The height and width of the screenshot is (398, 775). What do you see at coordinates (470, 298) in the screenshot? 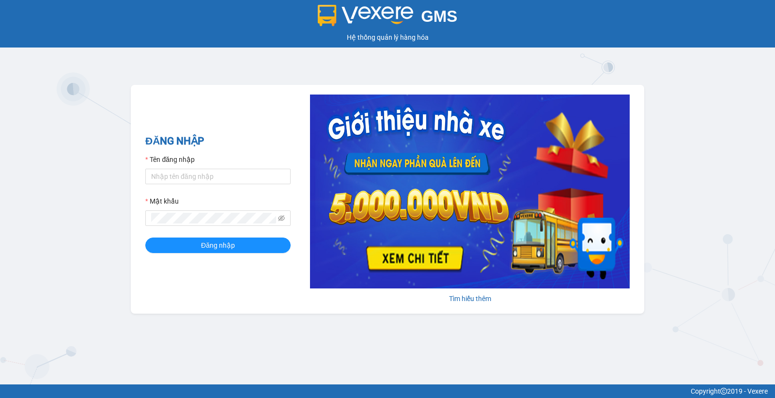
I see `div: Tìm hiểu thêm` at bounding box center [470, 298].